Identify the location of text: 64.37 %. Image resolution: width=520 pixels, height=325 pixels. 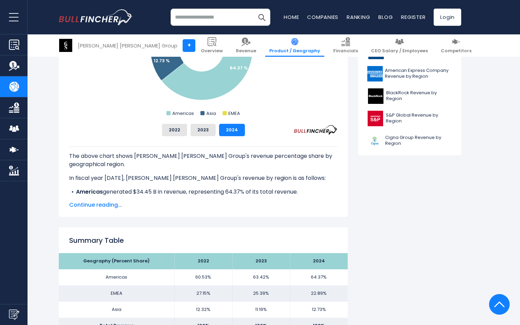
(239, 68).